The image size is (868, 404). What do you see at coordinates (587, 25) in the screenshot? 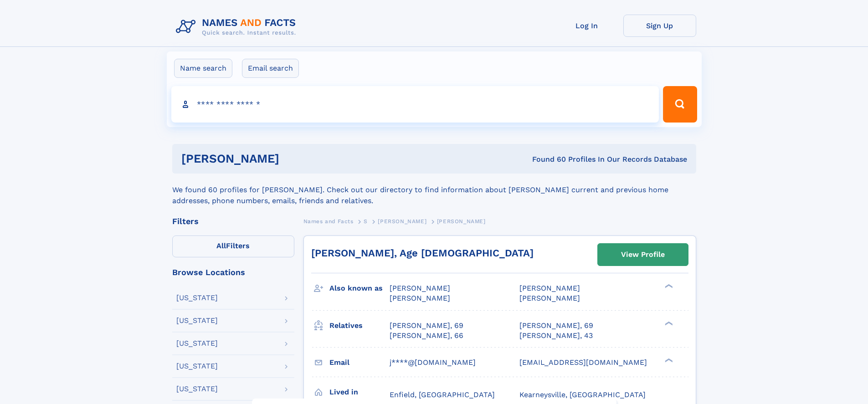
I see `a: Log In` at bounding box center [587, 25].